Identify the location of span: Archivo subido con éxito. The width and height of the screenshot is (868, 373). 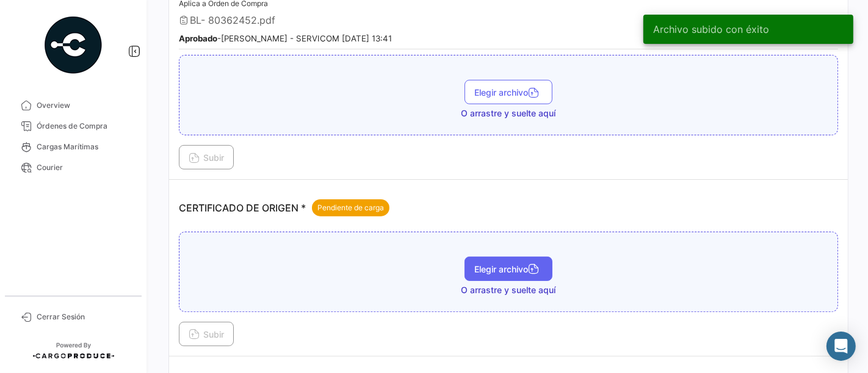
(711, 29).